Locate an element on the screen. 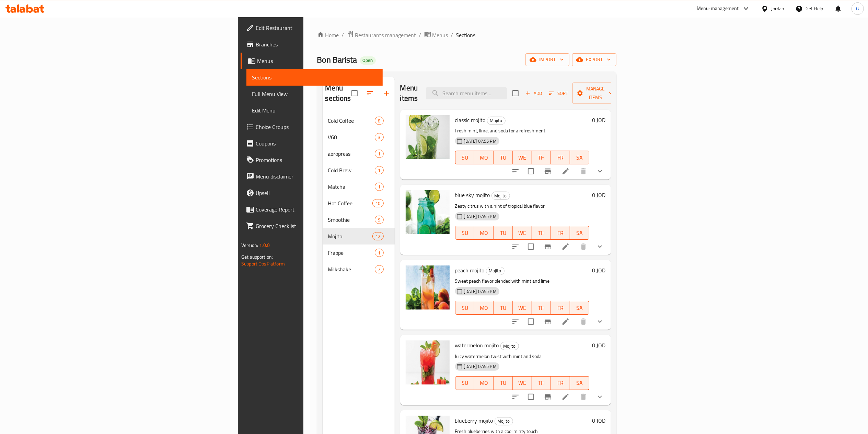 Image resolution: width=868 pixels, height=434 pixels. button: FR is located at coordinates (560, 233).